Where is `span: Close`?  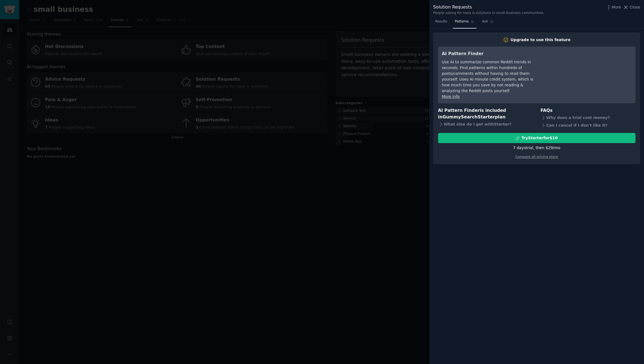
span: Close is located at coordinates (635, 7).